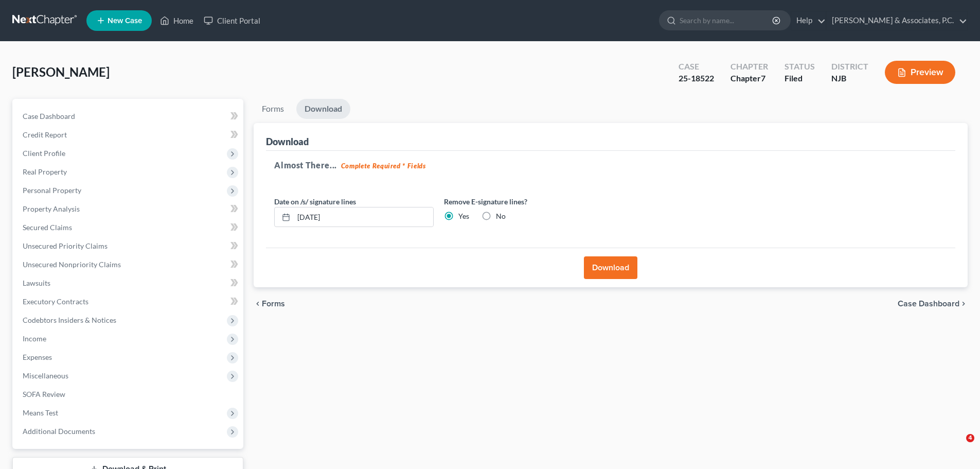 Image resolution: width=980 pixels, height=469 pixels. Describe the element at coordinates (129, 265) in the screenshot. I see `a: Unsecured Nonpriority Claims` at that location.